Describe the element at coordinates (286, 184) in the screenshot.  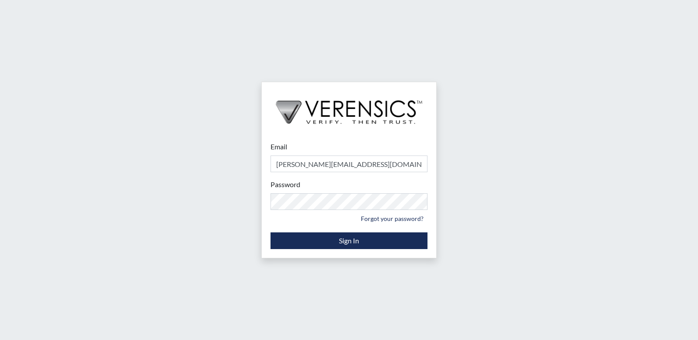
I see `label: Password` at that location.